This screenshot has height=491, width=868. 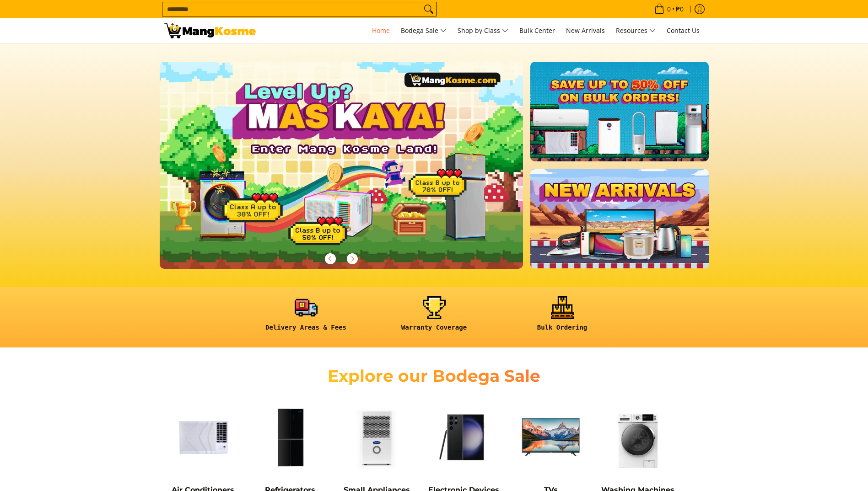 I want to click on a: Resources, so click(x=635, y=31).